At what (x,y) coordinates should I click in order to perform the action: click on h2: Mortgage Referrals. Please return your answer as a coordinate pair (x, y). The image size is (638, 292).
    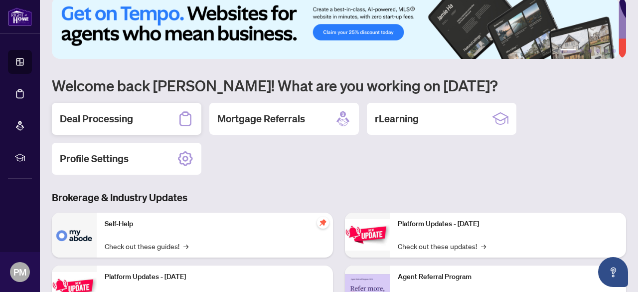
    Looking at the image, I should click on (261, 119).